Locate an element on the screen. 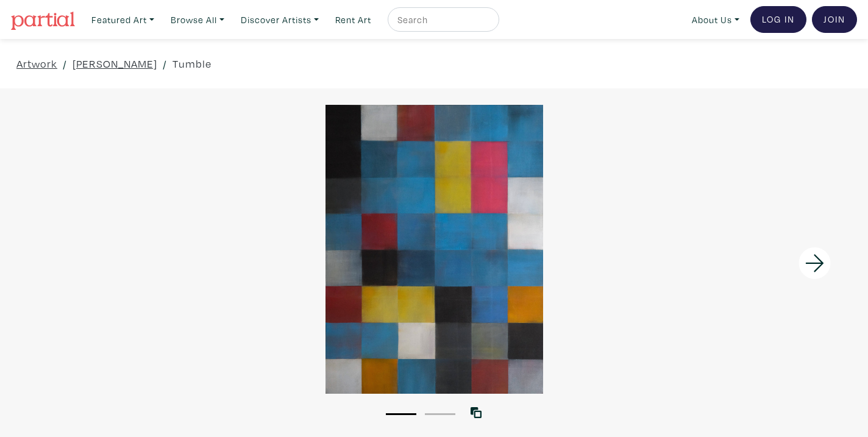 The image size is (868, 437). button: 1 of 2 is located at coordinates (401, 414).